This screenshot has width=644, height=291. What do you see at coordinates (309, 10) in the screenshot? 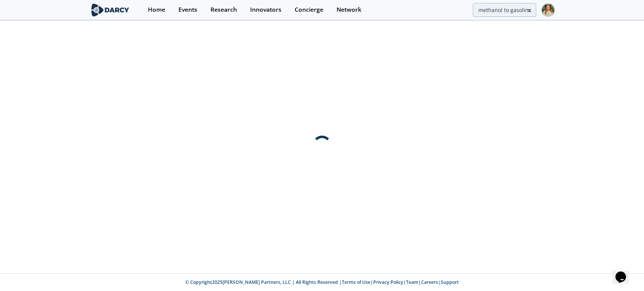
I see `div: Concierge` at bounding box center [309, 10].